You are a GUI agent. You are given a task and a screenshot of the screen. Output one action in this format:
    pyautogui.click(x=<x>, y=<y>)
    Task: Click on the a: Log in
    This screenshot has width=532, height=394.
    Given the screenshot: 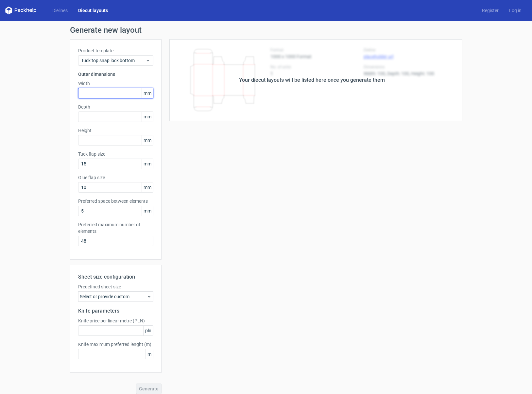 What is the action you would take?
    pyautogui.click(x=515, y=10)
    